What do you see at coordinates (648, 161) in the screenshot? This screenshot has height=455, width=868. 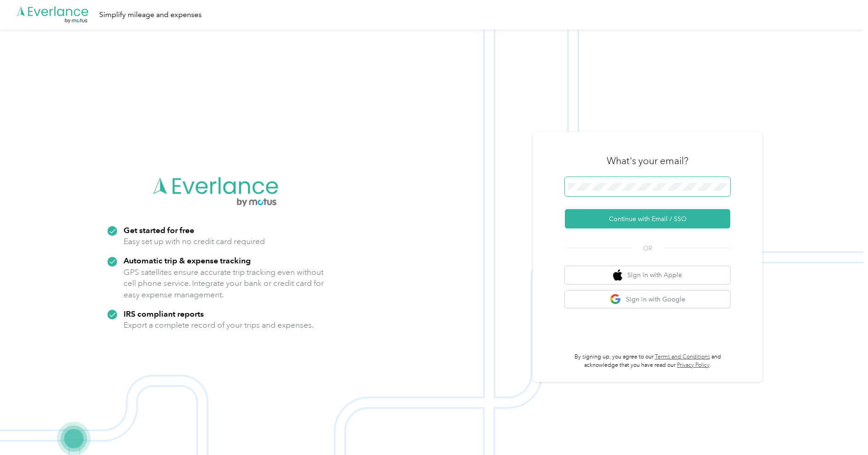 I see `h3: What's your email?` at bounding box center [648, 161].